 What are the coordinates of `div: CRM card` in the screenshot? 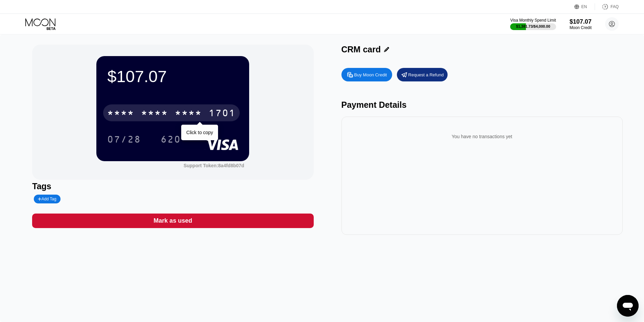 It's located at (361, 49).